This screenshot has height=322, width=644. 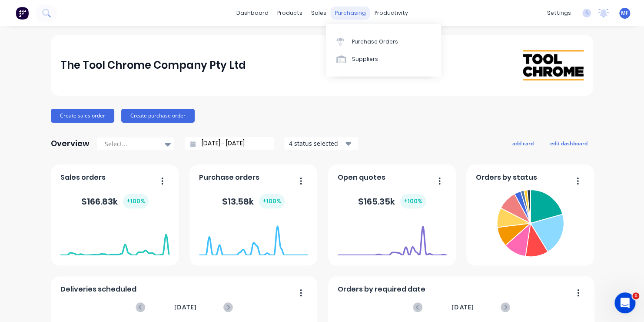 I want to click on button: Create sales order, so click(x=83, y=116).